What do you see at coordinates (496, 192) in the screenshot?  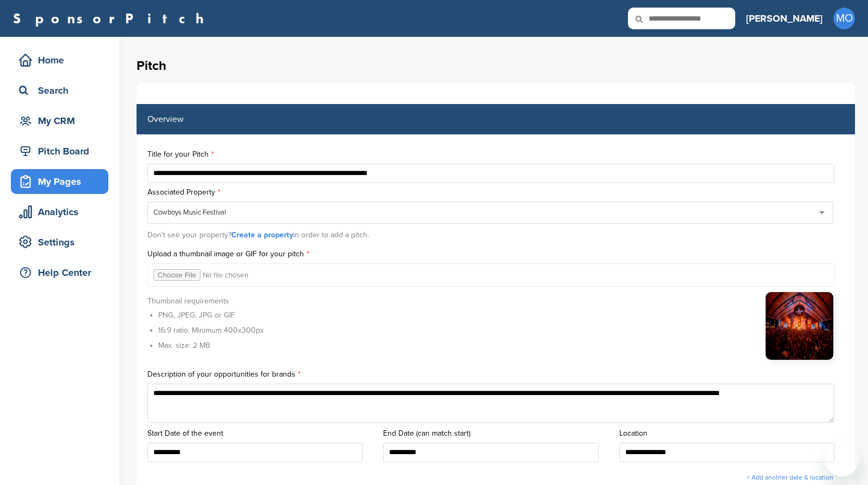 I see `label: Associated Property` at bounding box center [496, 192].